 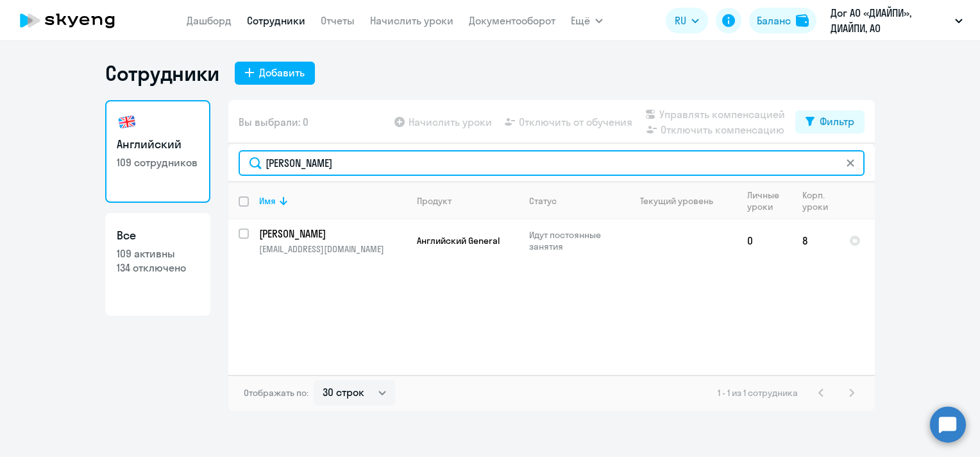 What do you see at coordinates (276, 393) in the screenshot?
I see `span: Отображать по:` at bounding box center [276, 393].